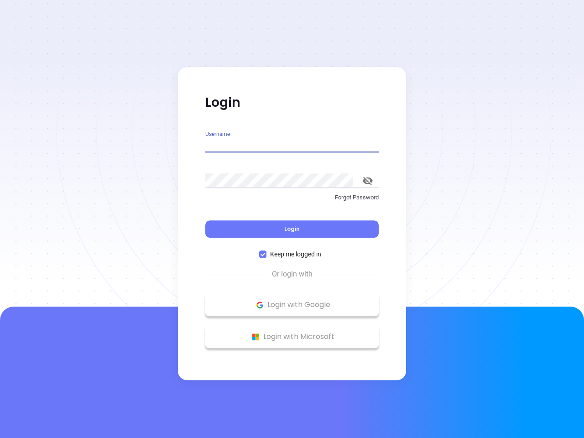  I want to click on p: Login, so click(292, 103).